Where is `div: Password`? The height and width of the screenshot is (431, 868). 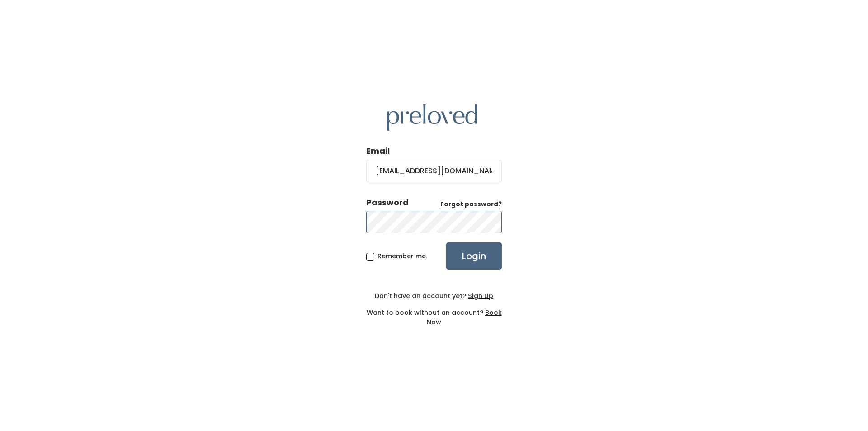 div: Password is located at coordinates (388, 202).